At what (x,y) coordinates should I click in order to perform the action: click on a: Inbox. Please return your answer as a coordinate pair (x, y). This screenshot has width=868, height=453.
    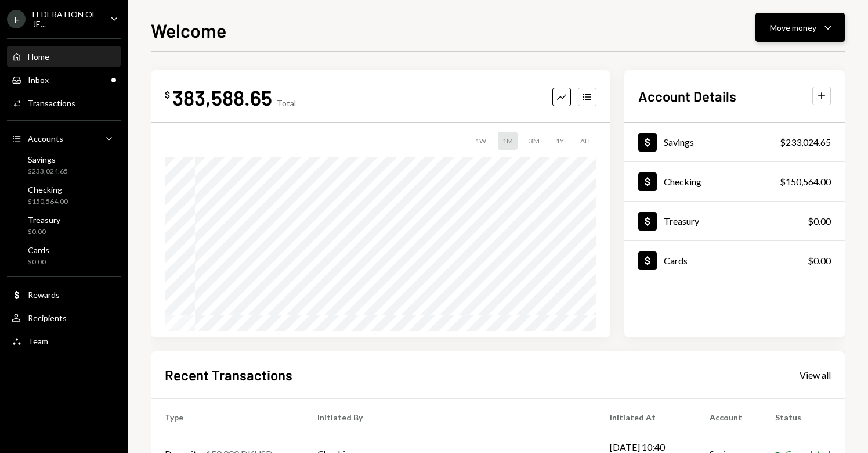
    Looking at the image, I should click on (63, 80).